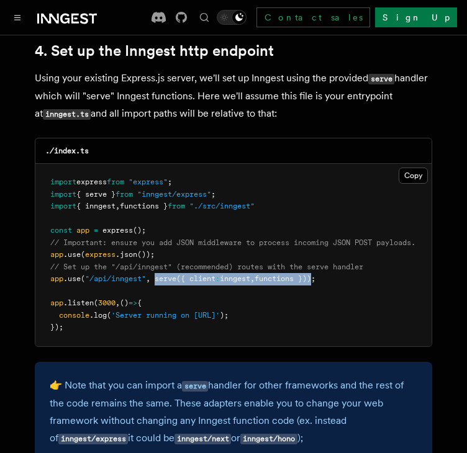 The height and width of the screenshot is (453, 467). I want to click on a: 4. Set up the Inngest http endpoint, so click(154, 51).